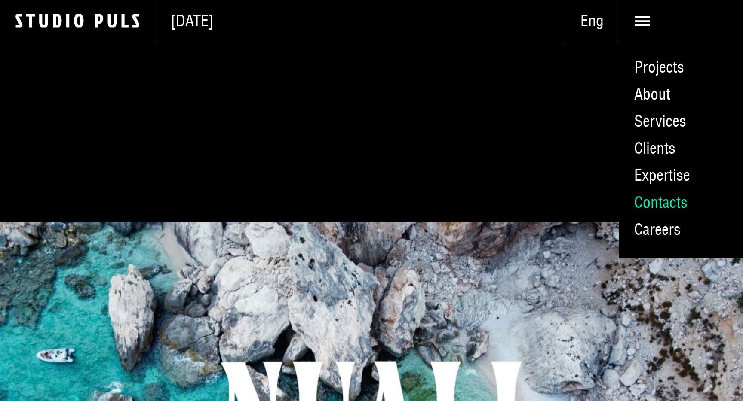  What do you see at coordinates (680, 148) in the screenshot?
I see `a: Clients` at bounding box center [680, 148].